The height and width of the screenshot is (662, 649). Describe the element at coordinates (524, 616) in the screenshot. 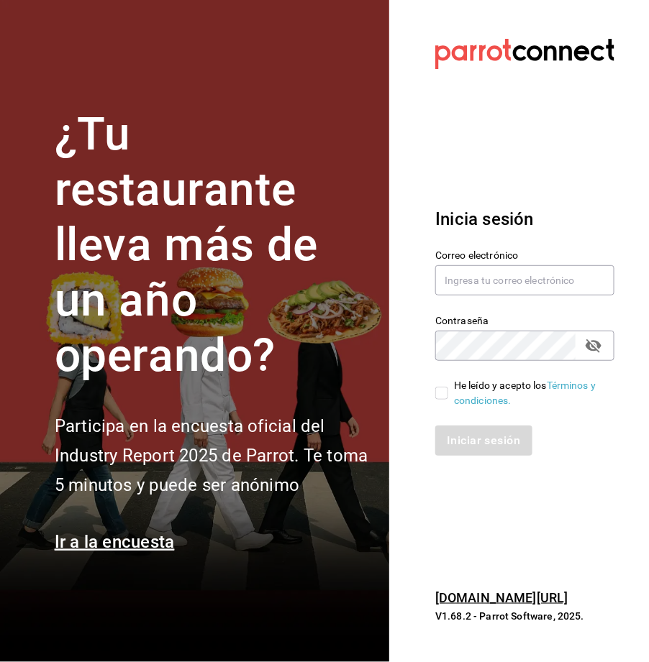

I see `p: V1.68.2 - Parrot Software, 2025.` at that location.